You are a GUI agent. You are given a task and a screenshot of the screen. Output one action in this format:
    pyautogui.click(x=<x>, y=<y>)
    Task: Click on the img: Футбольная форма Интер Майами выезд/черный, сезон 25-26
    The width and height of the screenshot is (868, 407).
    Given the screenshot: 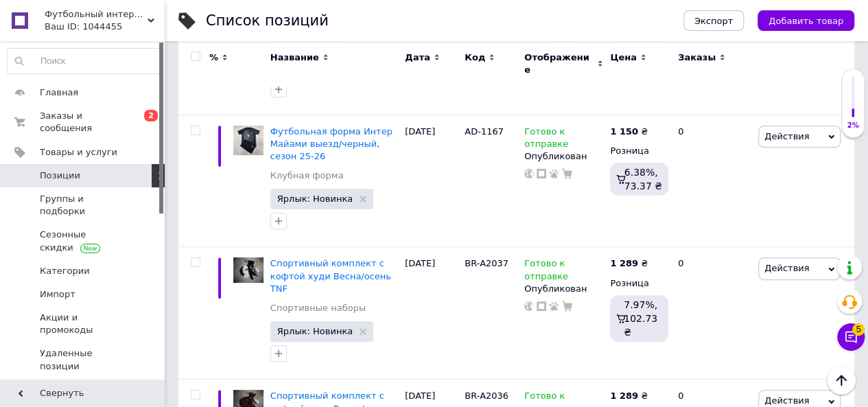 What is the action you would take?
    pyautogui.click(x=248, y=140)
    